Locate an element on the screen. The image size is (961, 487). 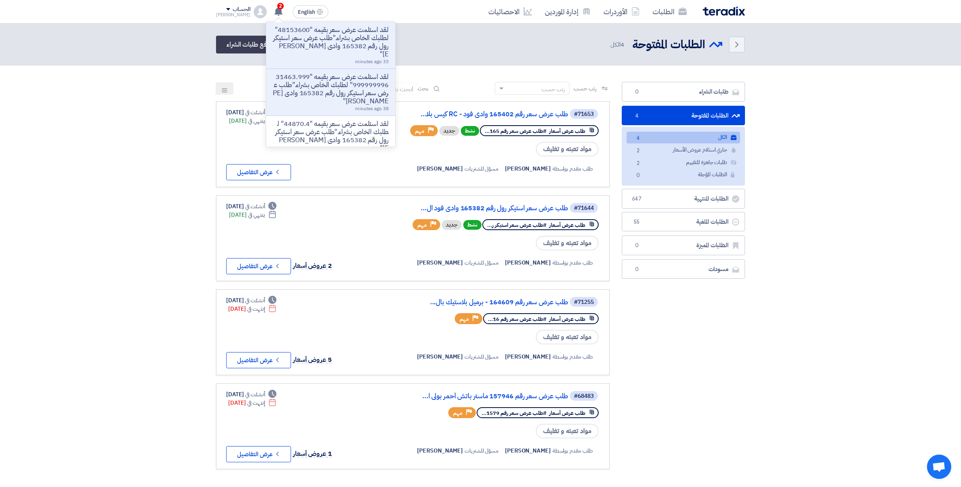
a: الطلبات المنتهية647 is located at coordinates (683, 199).